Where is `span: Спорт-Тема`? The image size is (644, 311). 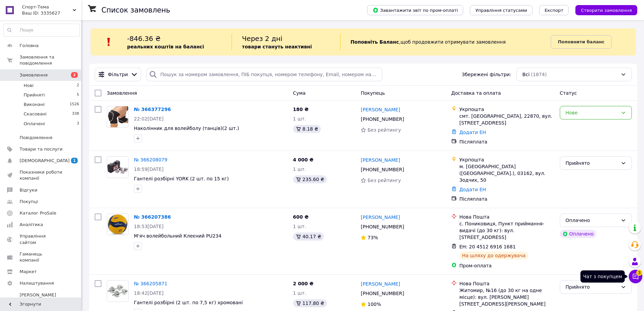 span: Спорт-Тема is located at coordinates (48, 7).